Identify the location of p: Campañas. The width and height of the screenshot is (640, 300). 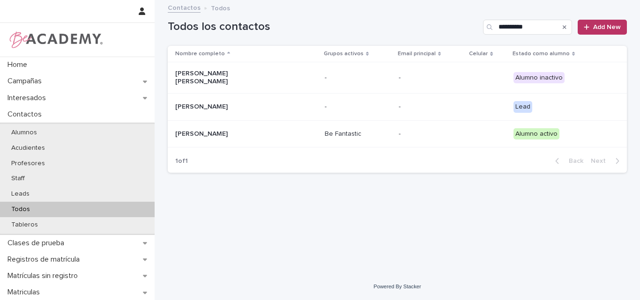
(26, 81).